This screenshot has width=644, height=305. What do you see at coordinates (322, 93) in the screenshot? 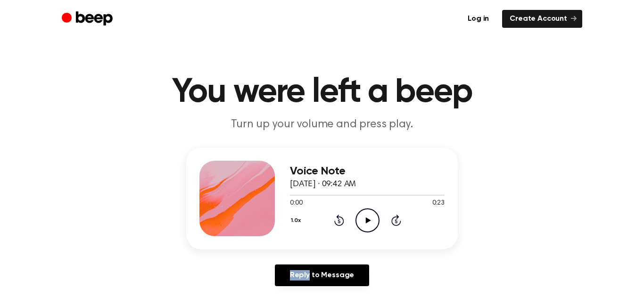
I see `h1: You were left a beep` at bounding box center [322, 93].